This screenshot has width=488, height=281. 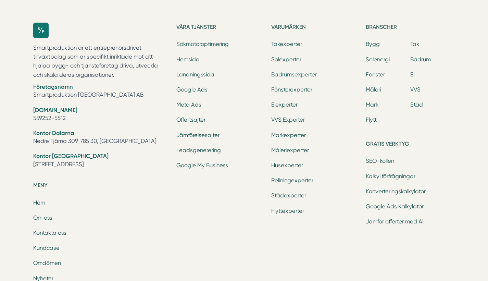 What do you see at coordinates (375, 74) in the screenshot?
I see `a: Fönster` at bounding box center [375, 74].